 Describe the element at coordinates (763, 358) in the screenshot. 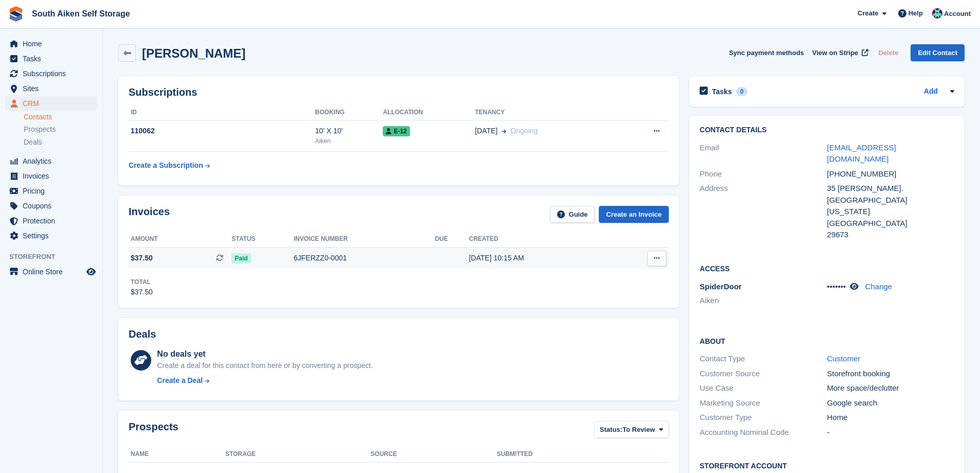

I see `div: Contact Type` at that location.